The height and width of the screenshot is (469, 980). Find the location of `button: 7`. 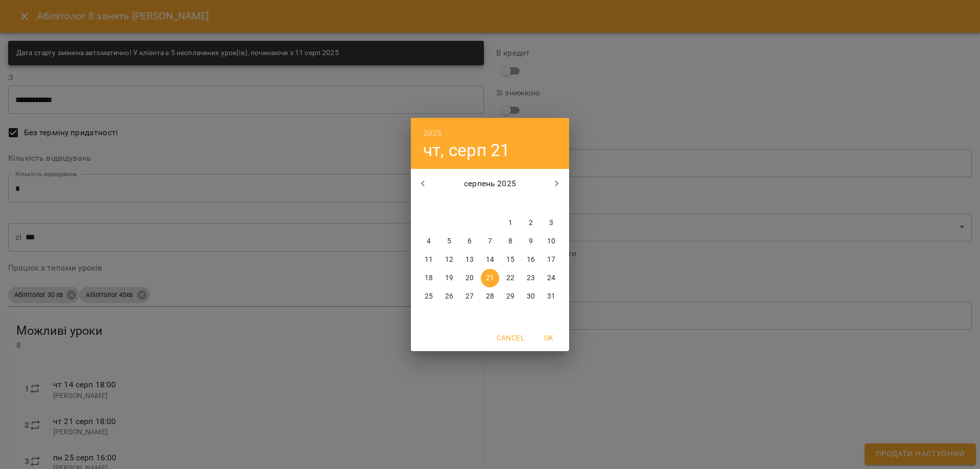

button: 7 is located at coordinates (490, 241).